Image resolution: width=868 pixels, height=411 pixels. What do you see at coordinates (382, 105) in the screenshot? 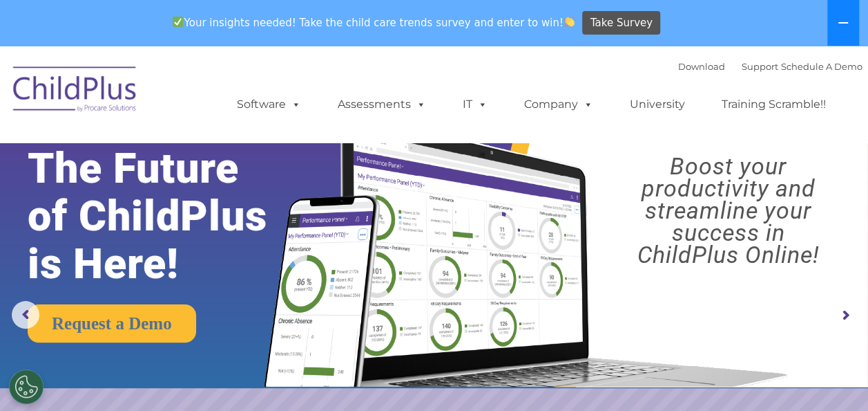
I see `a: Assessments` at bounding box center [382, 105].